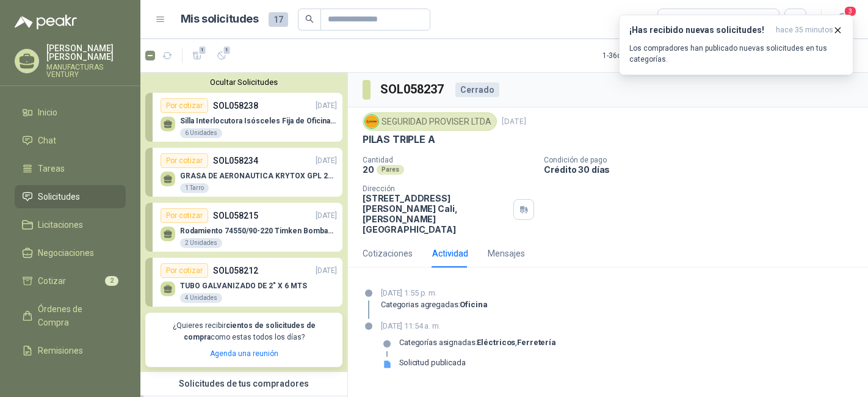 This screenshot has height=397, width=868. Describe the element at coordinates (473, 304) in the screenshot. I see `strong: Oficina` at that location.